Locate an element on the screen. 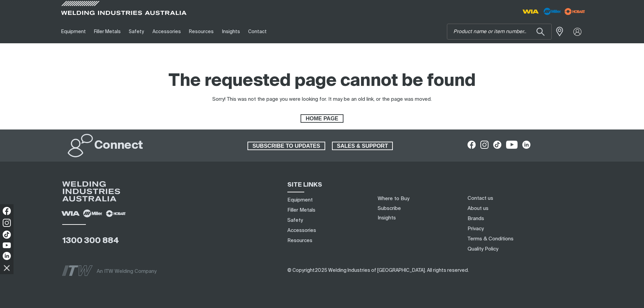  a: Terms & Conditions is located at coordinates (490, 238).